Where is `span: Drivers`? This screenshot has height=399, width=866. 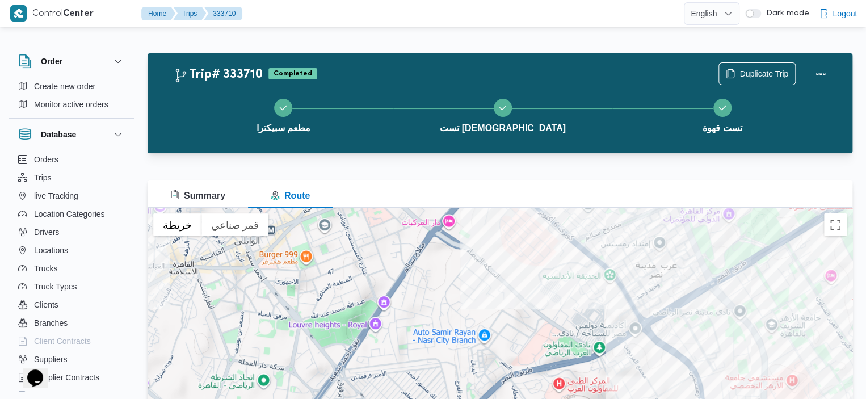 span: Drivers is located at coordinates (47, 232).